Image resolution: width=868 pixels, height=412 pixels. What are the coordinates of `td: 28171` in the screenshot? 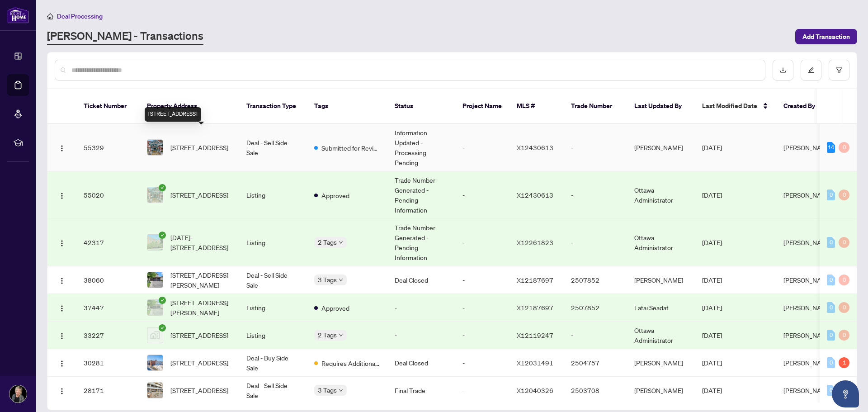 It's located at (108, 390).